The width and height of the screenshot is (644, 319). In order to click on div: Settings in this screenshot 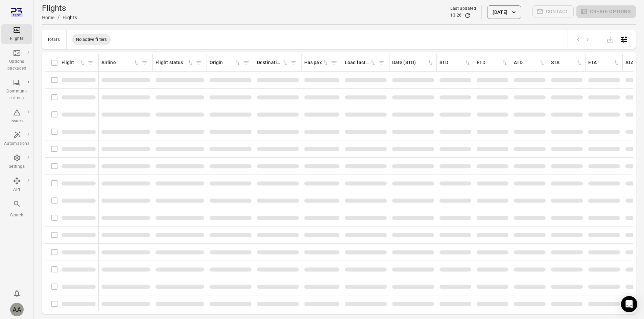, I will do `click(16, 167)`.